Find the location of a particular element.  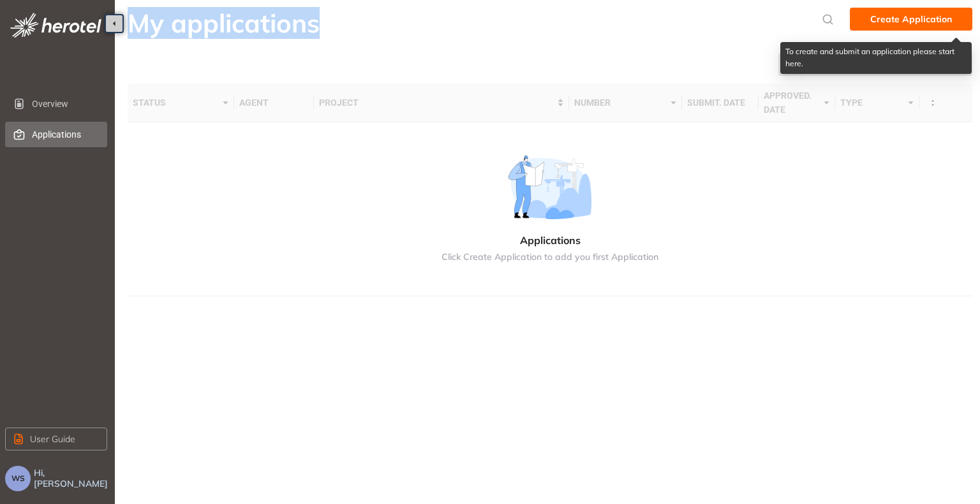

th: status is located at coordinates (180, 103).